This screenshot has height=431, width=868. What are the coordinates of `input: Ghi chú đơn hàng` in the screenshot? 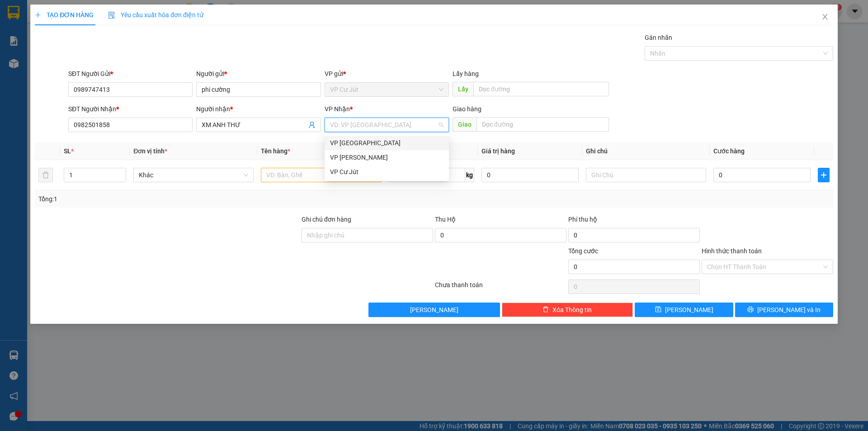 It's located at (367, 235).